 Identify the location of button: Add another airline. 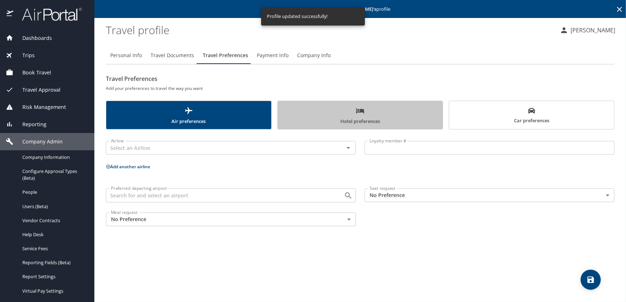
(128, 167).